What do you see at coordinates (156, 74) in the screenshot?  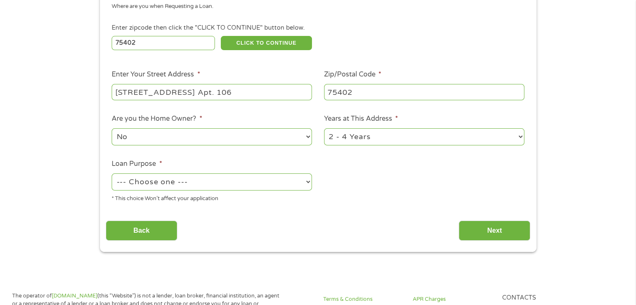 I see `label: Enter Your Street Address` at bounding box center [156, 74].